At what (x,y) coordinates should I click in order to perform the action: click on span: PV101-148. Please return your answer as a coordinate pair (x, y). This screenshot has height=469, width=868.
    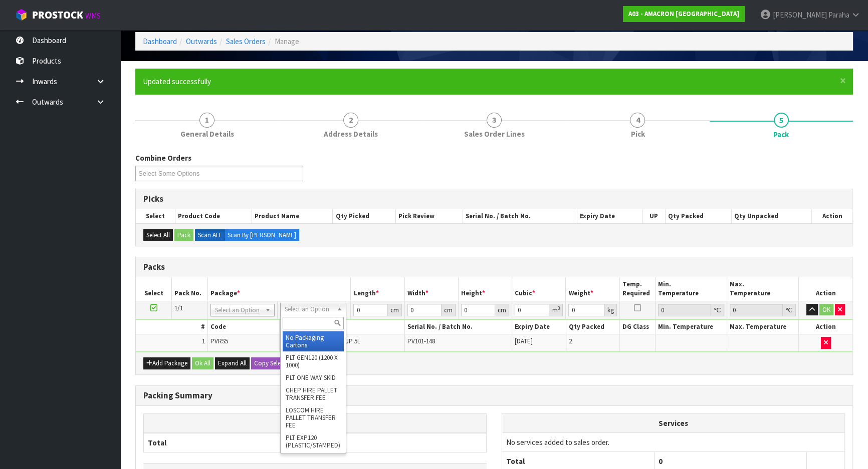
    Looking at the image, I should click on (421, 341).